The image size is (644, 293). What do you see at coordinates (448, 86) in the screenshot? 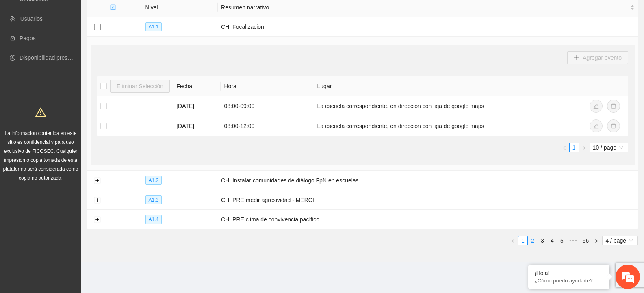
I see `th: Lugar` at bounding box center [448, 86].